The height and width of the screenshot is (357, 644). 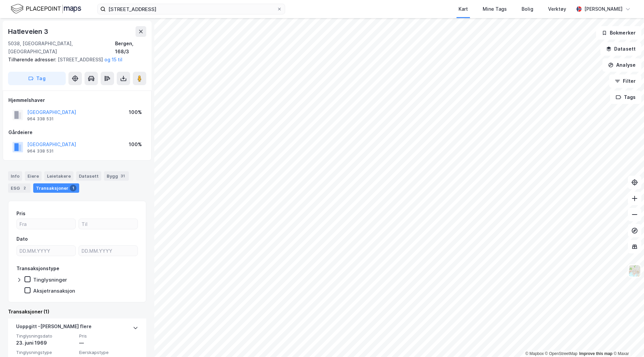 What do you see at coordinates (38, 269) in the screenshot?
I see `div: Transaksjonstype` at bounding box center [38, 269].